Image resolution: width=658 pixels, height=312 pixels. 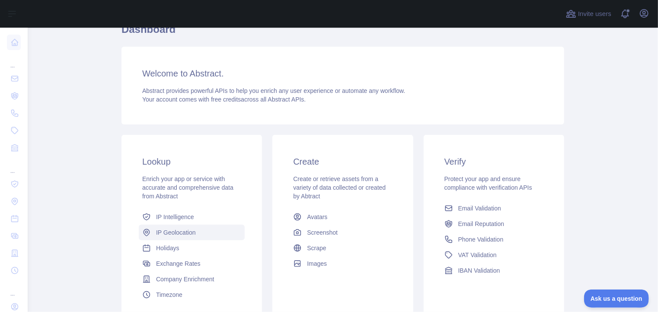 I want to click on span: Scrape, so click(x=317, y=248).